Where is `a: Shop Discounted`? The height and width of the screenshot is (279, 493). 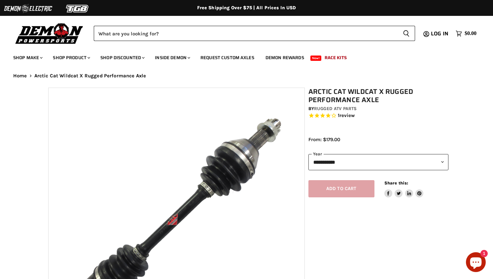 a: Shop Discounted is located at coordinates (122, 57).